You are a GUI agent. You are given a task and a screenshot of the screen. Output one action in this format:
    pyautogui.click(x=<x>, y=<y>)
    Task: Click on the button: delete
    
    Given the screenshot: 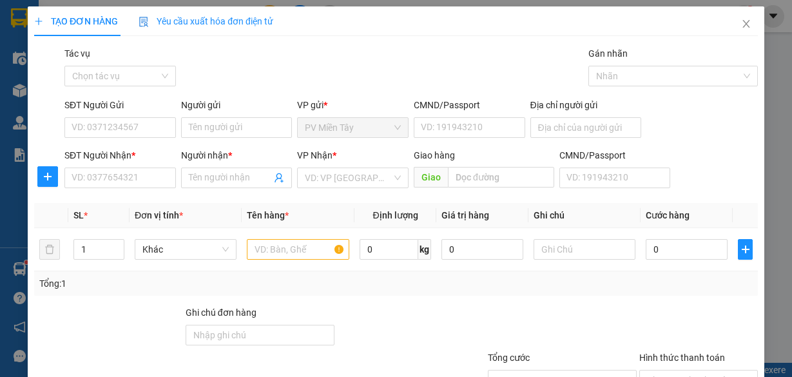 What is the action you would take?
    pyautogui.click(x=50, y=249)
    